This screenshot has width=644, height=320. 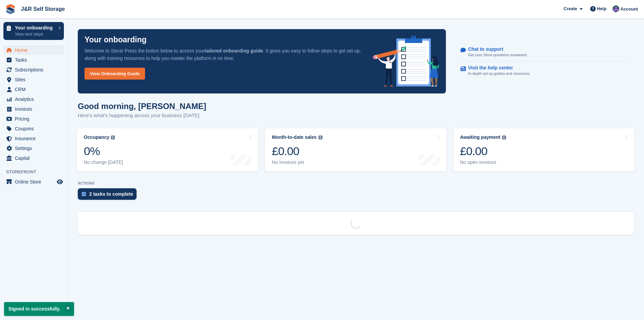 What do you see at coordinates (36, 172) in the screenshot?
I see `span: Storefront` at bounding box center [36, 172].